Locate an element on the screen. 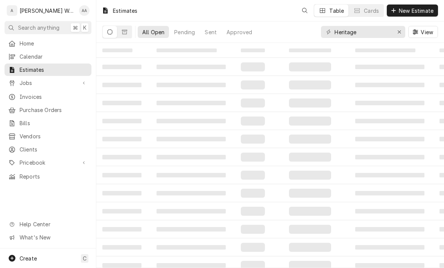 Image resolution: width=444 pixels, height=268 pixels. span: Home is located at coordinates (53, 43).